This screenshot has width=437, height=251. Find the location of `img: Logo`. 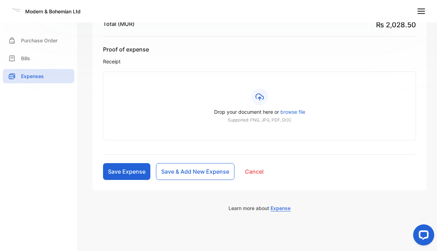

img: Logo is located at coordinates (16, 10).